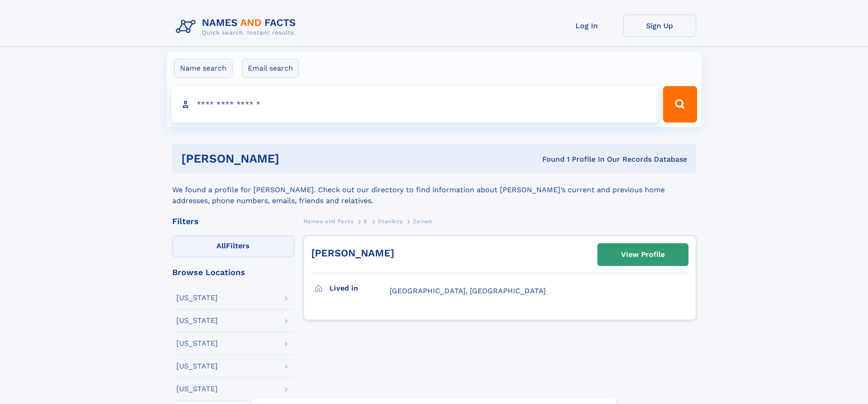 This screenshot has width=868, height=404. I want to click on div: View Profile, so click(643, 255).